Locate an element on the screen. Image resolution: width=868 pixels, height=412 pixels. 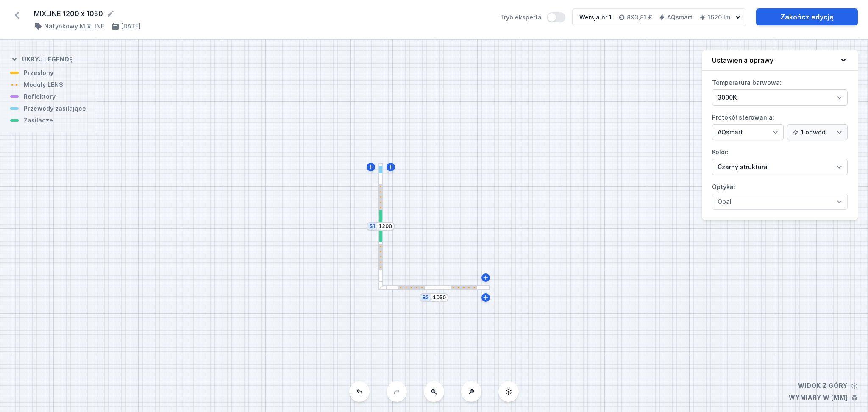
label: Protokół sterowania: is located at coordinates (780, 126).